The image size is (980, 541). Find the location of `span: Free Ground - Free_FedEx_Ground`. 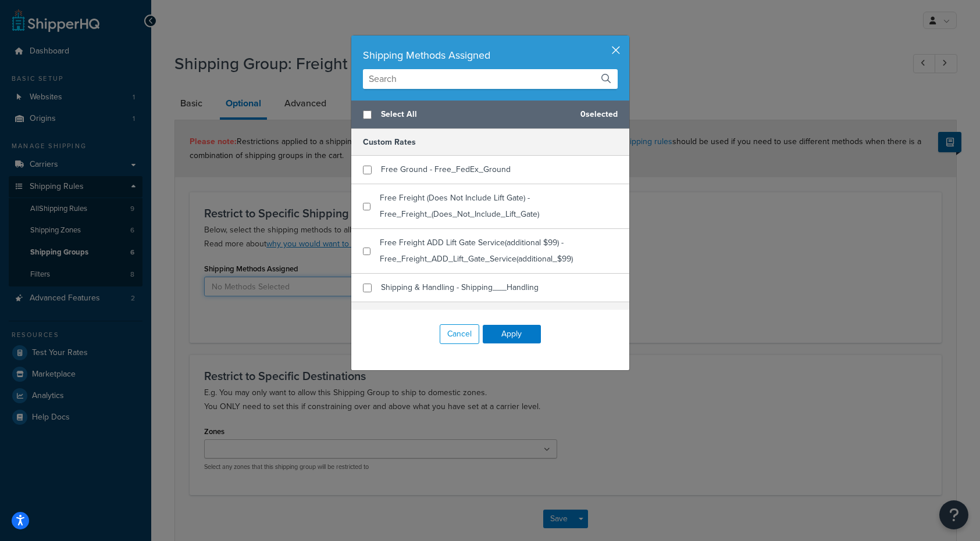

span: Free Ground - Free_FedEx_Ground is located at coordinates (445, 169).